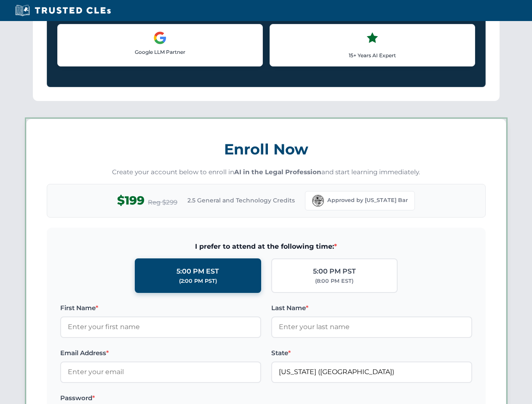 The width and height of the screenshot is (532, 404). What do you see at coordinates (161, 353) in the screenshot?
I see `label: Email Address` at bounding box center [161, 353].